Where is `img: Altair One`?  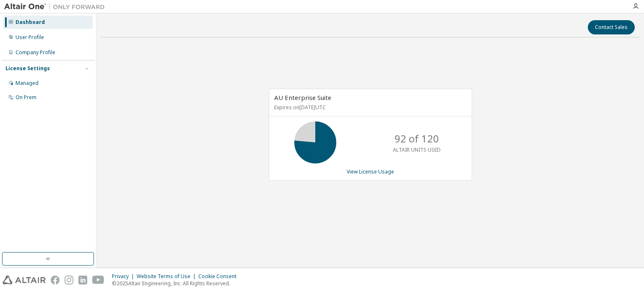
img: Altair One is located at coordinates (57, 7).